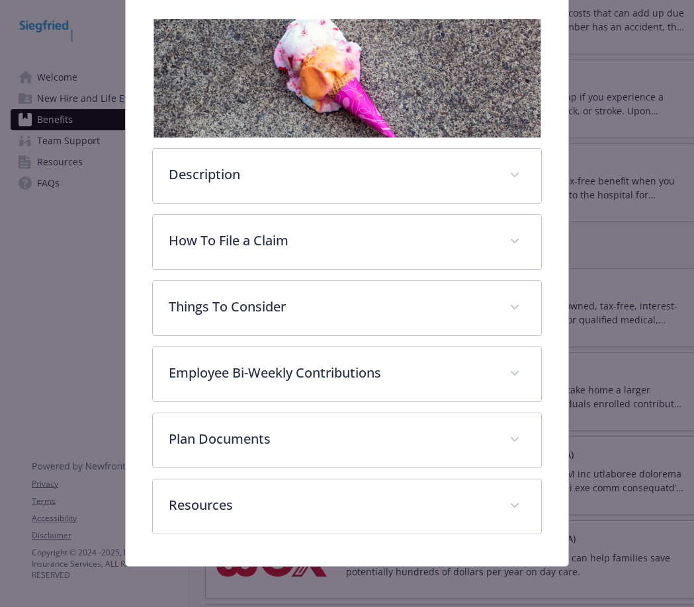  I want to click on p: Employee Bi-Weekly Contributions, so click(331, 373).